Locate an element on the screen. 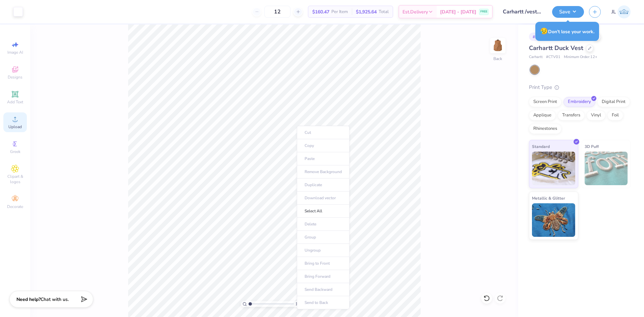  span: Carhartt Duck Vest is located at coordinates (556, 48).